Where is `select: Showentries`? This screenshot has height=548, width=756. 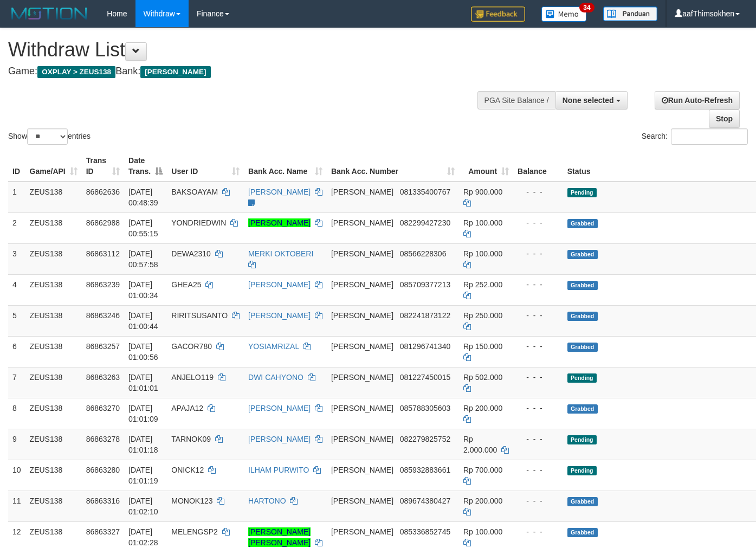 select: Showentries is located at coordinates (47, 137).